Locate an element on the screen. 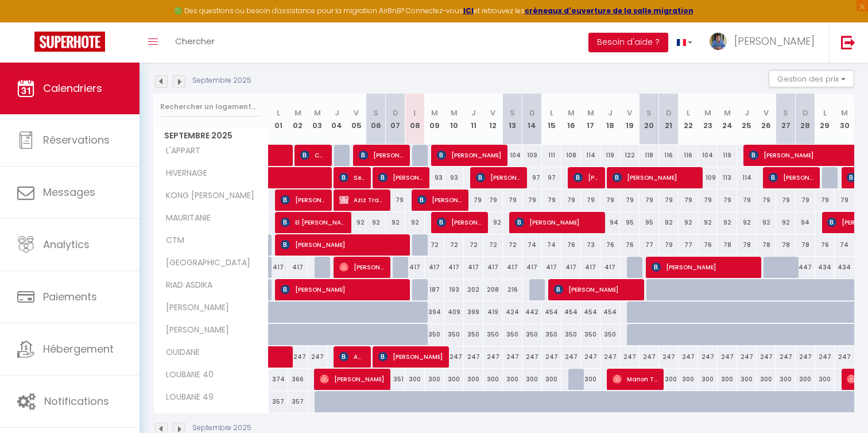 This screenshot has width=868, height=433. div: 454 is located at coordinates (610, 312).